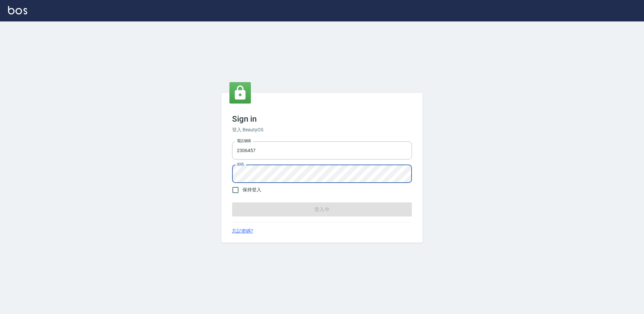  Describe the element at coordinates (240, 164) in the screenshot. I see `label: 密碼` at that location.